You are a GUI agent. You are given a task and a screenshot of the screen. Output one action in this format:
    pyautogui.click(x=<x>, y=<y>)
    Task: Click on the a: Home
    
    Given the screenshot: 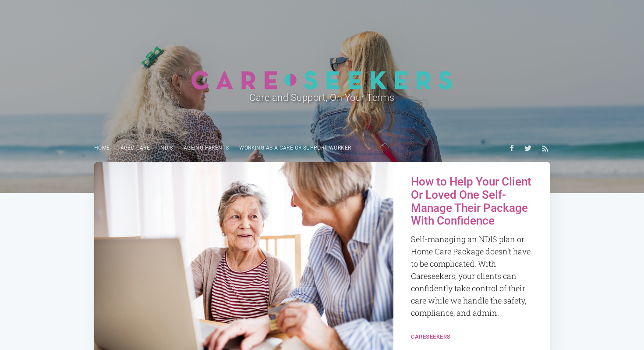 What is the action you would take?
    pyautogui.click(x=102, y=148)
    